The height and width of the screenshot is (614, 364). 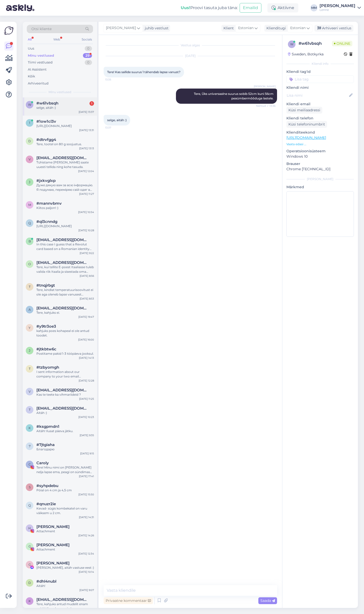 I want to click on button: Emailid, so click(x=251, y=8).